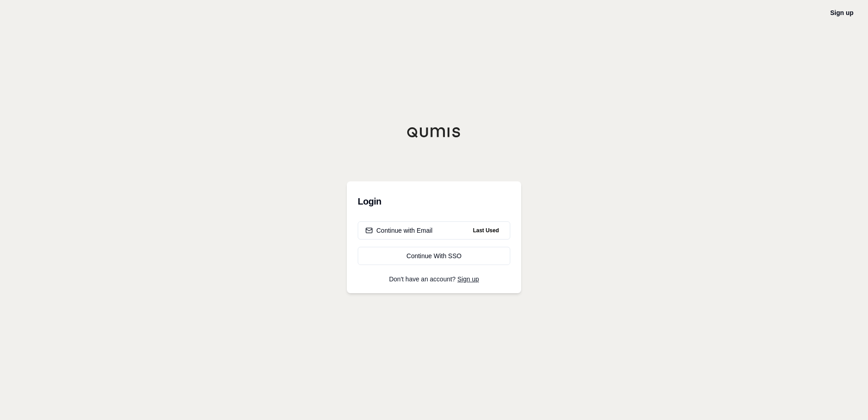 This screenshot has width=868, height=420. I want to click on img: Qumis, so click(434, 132).